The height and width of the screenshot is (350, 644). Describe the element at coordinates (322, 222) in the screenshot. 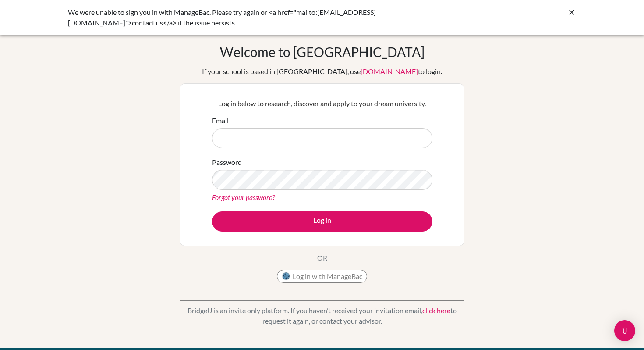

I see `button: Log in` at that location.